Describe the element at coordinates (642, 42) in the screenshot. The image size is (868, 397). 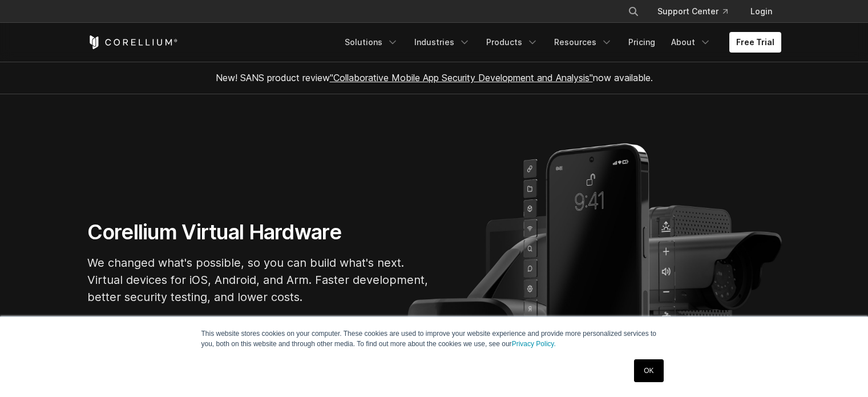
I see `a: Pricing` at that location.